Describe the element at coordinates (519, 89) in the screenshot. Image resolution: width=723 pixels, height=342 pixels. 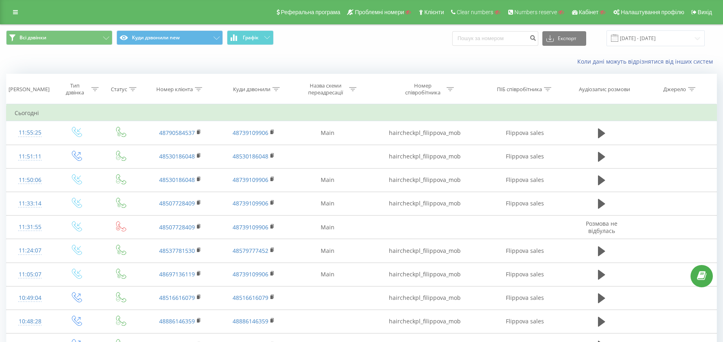
I see `div: ПІБ співробітника` at that location.